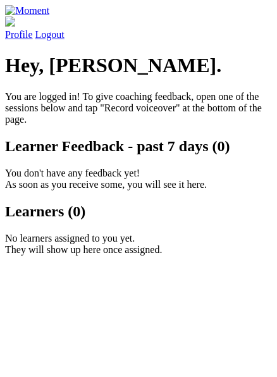  Describe the element at coordinates (138, 211) in the screenshot. I see `h2: Learners (0)` at that location.